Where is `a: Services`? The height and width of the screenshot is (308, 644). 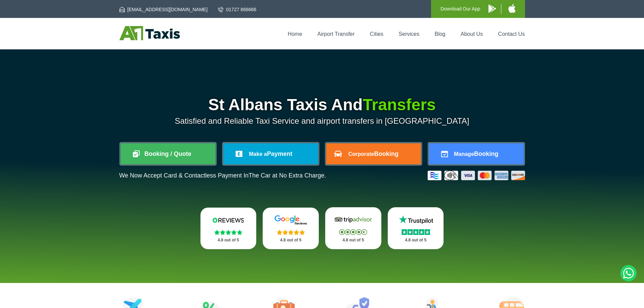 a: Services is located at coordinates (409, 34).